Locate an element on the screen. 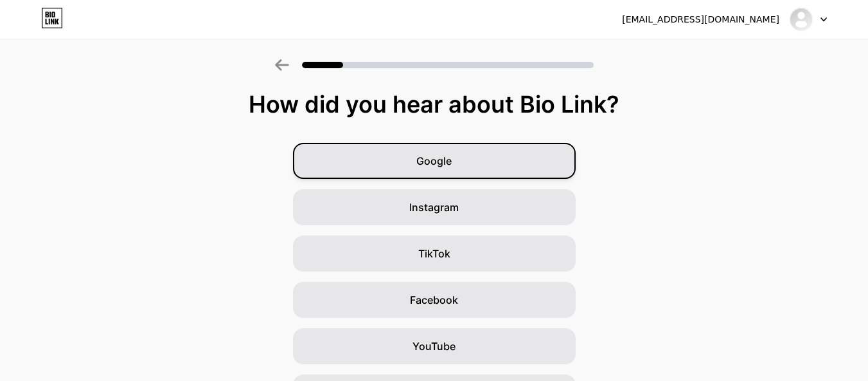  span: Facebook is located at coordinates (434, 300).